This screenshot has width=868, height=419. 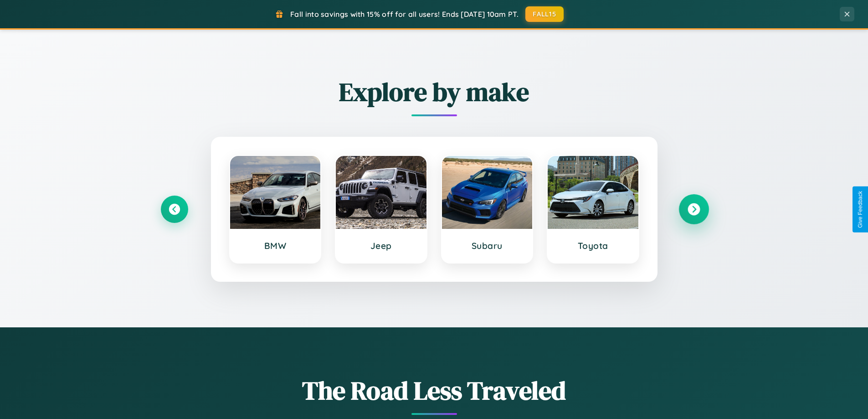 I want to click on button: FALL15, so click(x=545, y=14).